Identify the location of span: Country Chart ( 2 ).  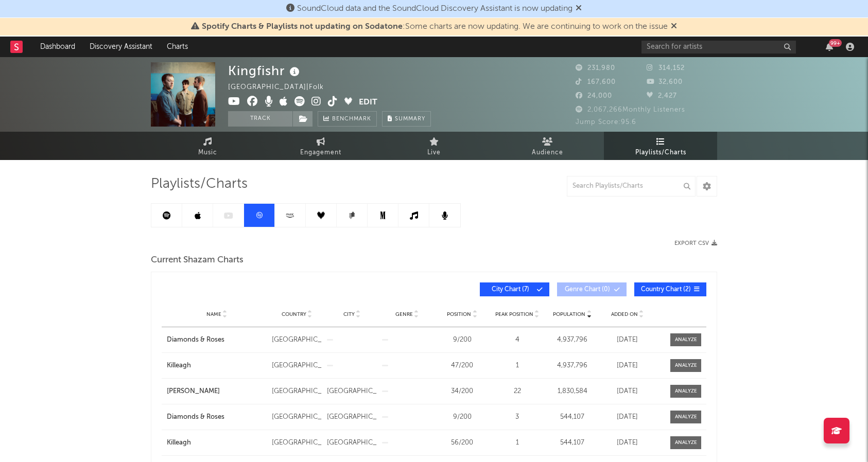
(666, 290).